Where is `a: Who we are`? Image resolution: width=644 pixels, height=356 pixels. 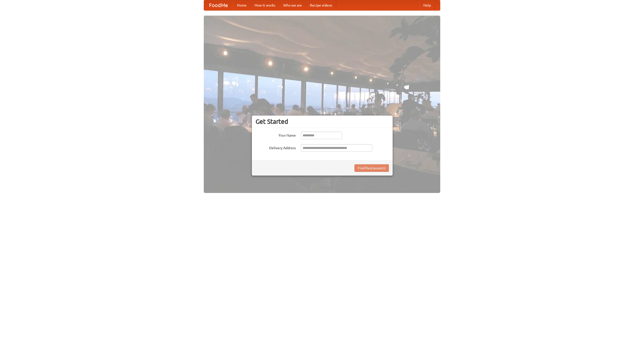 a: Who we are is located at coordinates (293, 5).